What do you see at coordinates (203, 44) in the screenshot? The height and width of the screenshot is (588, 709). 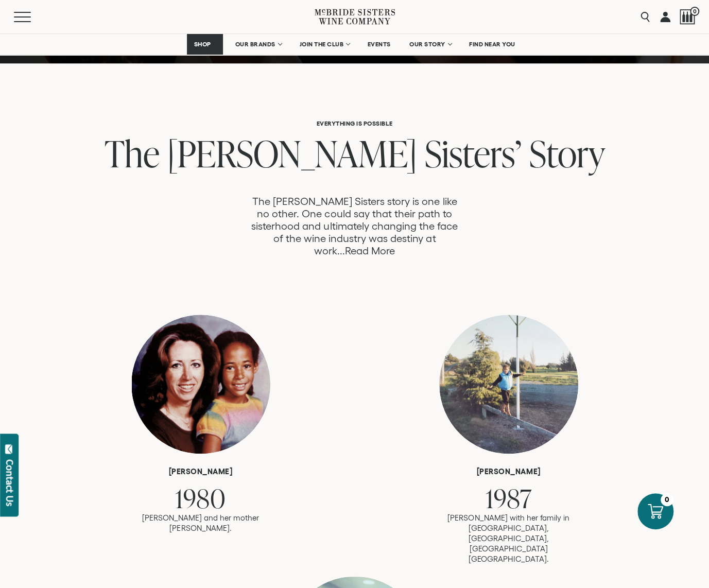 I see `span: SHOP` at bounding box center [203, 44].